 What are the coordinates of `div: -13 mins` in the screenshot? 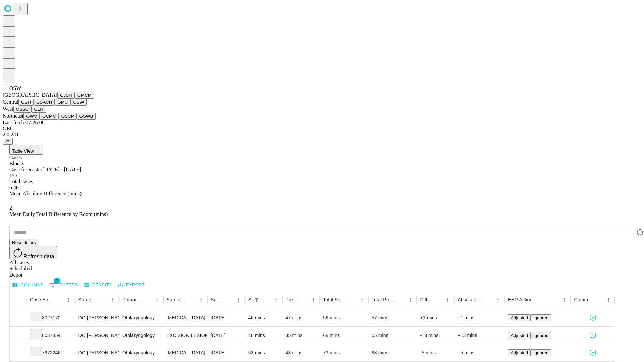 It's located at (436, 335).